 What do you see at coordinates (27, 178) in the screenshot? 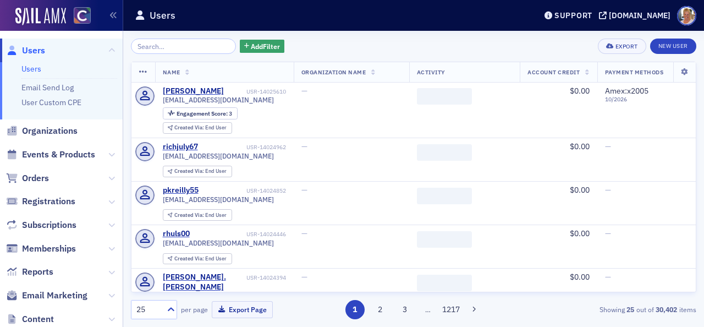
I see `a: Orders` at bounding box center [27, 178].